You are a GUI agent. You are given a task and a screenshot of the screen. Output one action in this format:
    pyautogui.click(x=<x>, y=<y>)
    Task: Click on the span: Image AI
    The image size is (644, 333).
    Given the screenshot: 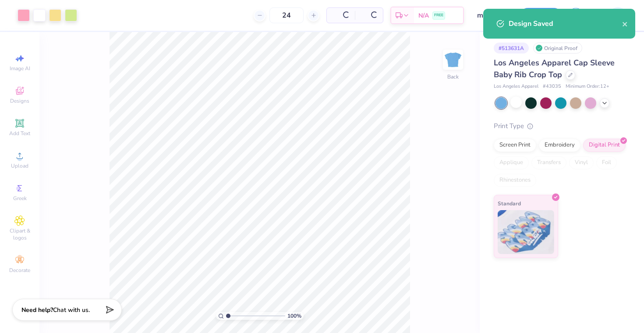 What is the action you would take?
    pyautogui.click(x=20, y=68)
    